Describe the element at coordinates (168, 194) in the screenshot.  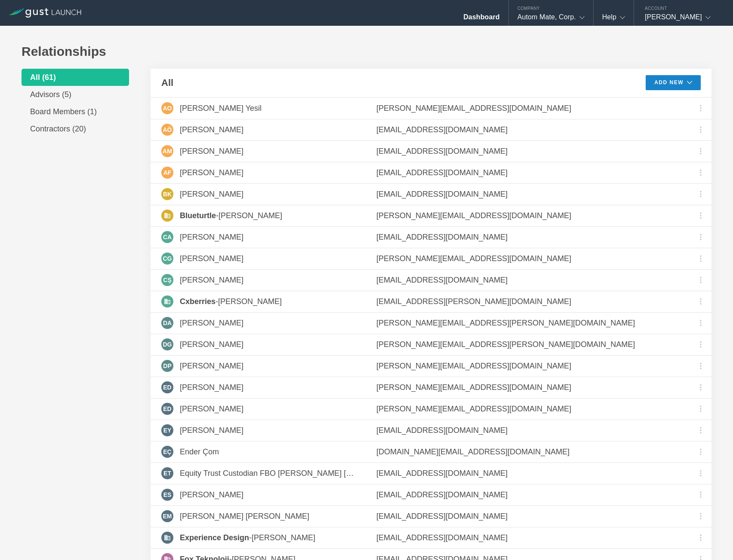
I see `span: BK` at that location.